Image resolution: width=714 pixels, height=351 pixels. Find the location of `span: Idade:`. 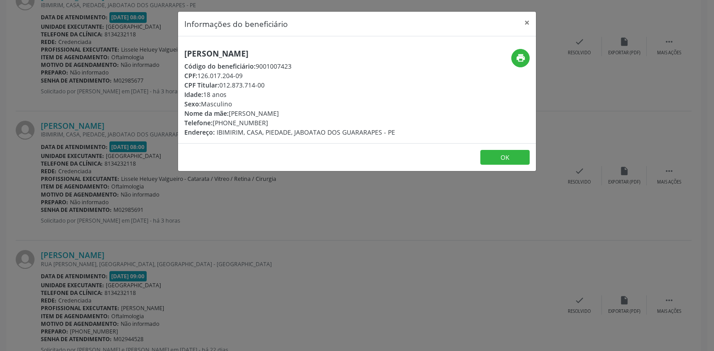

span: Idade: is located at coordinates (194, 94).